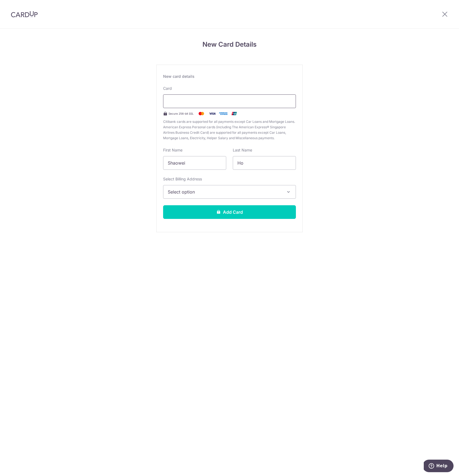 The image size is (459, 476). Describe the element at coordinates (168, 88) in the screenshot. I see `label: Card` at that location.